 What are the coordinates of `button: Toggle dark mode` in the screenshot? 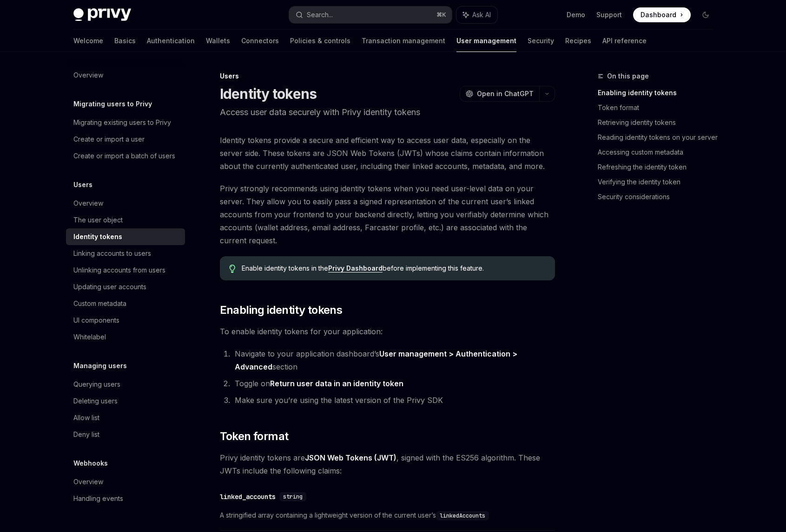 It's located at (706, 15).